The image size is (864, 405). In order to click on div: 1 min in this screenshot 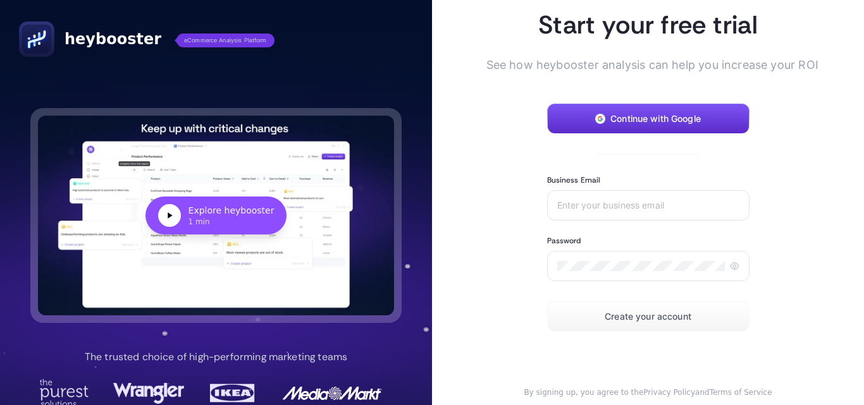, I will do `click(231, 222)`.